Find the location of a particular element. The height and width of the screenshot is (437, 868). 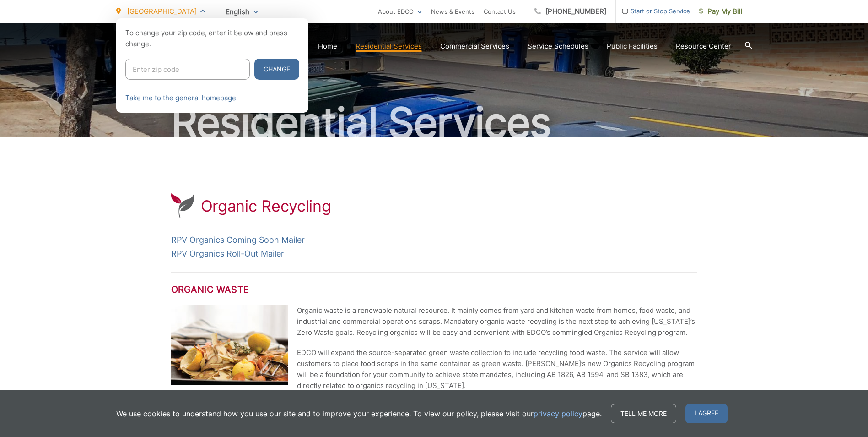

span: Pay My Bill is located at coordinates (721, 12).